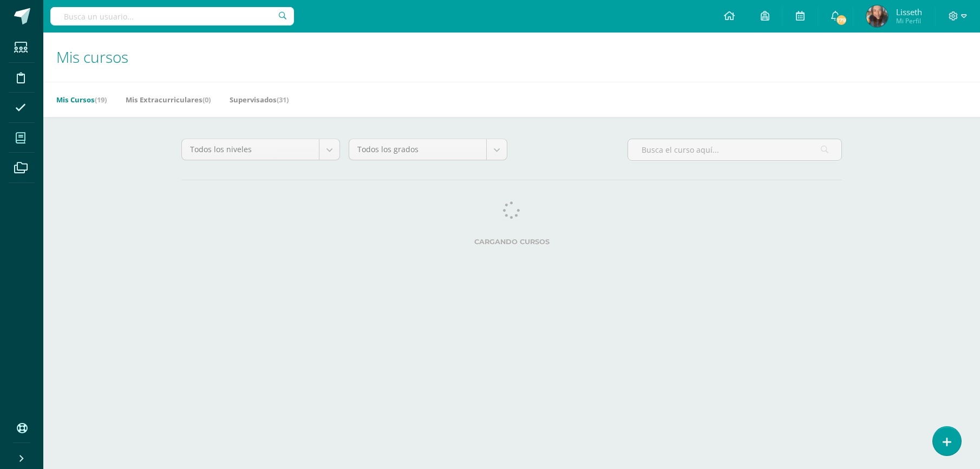  What do you see at coordinates (259, 100) in the screenshot?
I see `a: Supervisados(31)` at bounding box center [259, 100].